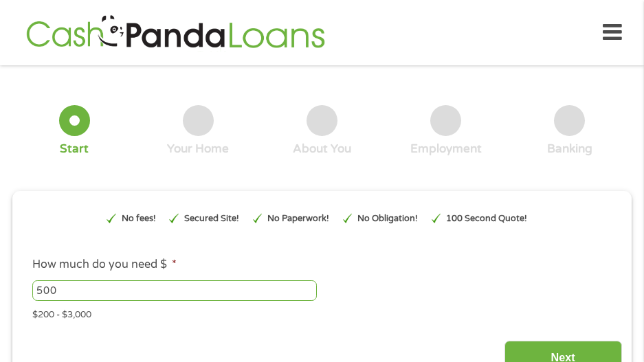  What do you see at coordinates (139, 219) in the screenshot?
I see `p: No fees!` at bounding box center [139, 219].